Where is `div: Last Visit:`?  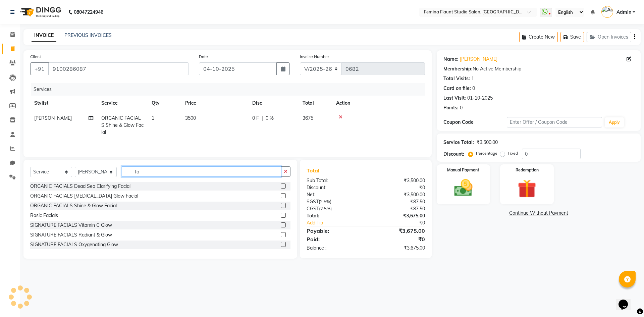 div: Last Visit: is located at coordinates (454, 98).